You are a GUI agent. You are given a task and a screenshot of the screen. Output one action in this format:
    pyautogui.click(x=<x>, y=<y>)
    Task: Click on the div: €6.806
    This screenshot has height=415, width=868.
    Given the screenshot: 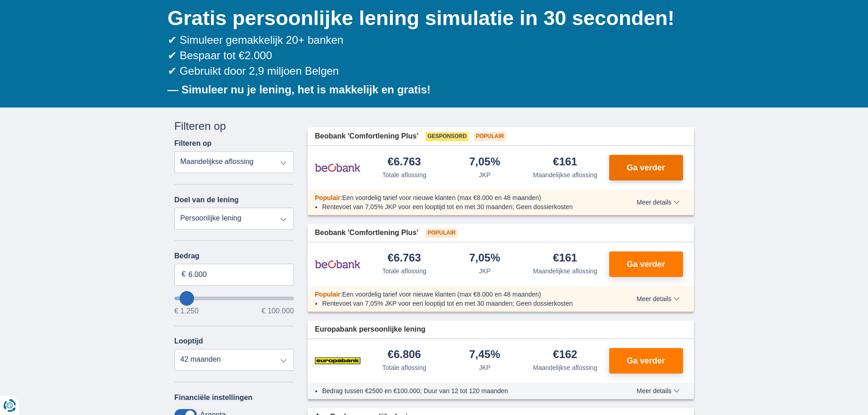 What is the action you would take?
    pyautogui.click(x=404, y=355)
    